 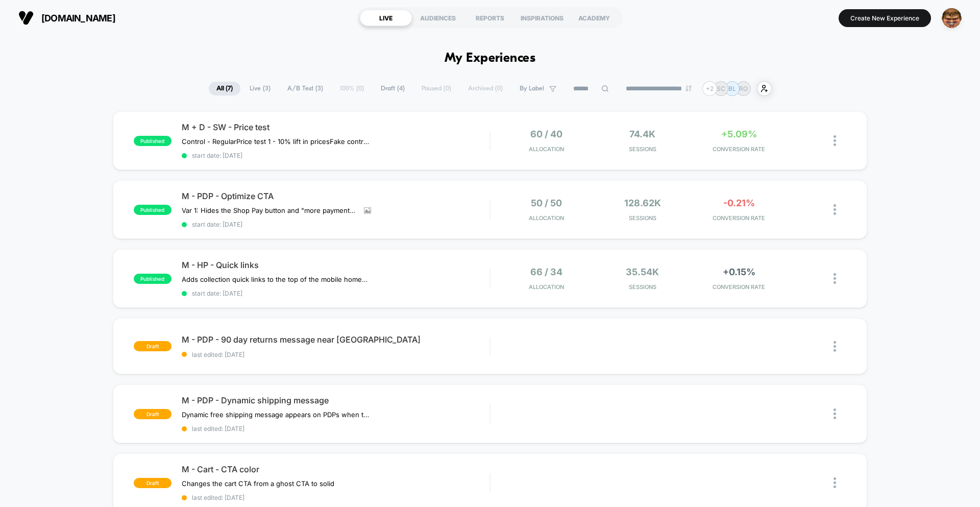 I want to click on span: M - PDP - Optimize CTA, so click(x=335, y=196).